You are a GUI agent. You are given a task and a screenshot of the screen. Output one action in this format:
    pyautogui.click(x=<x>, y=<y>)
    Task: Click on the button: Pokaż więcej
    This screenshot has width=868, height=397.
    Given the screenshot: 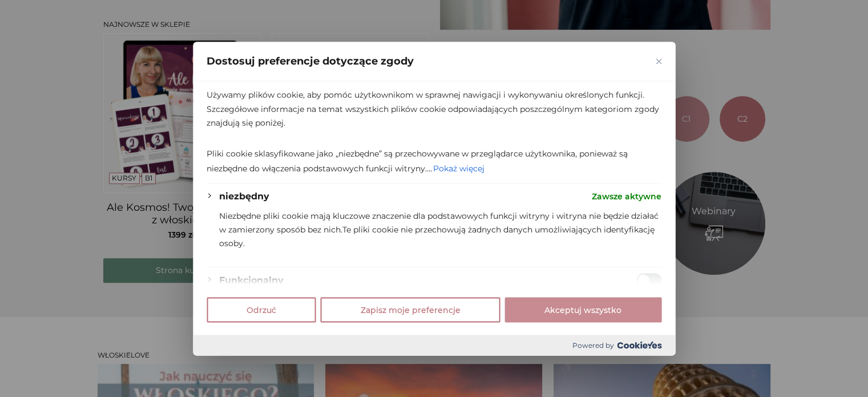 What is the action you would take?
    pyautogui.click(x=459, y=168)
    